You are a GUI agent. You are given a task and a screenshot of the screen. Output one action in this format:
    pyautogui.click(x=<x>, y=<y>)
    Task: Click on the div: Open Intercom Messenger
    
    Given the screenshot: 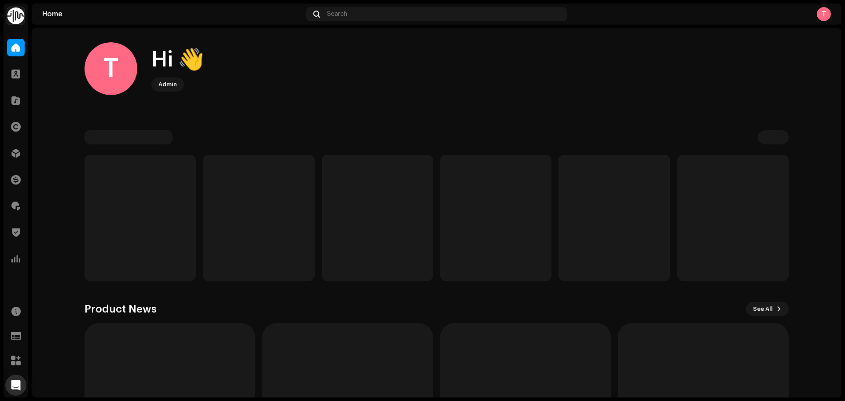 What is the action you would take?
    pyautogui.click(x=16, y=385)
    